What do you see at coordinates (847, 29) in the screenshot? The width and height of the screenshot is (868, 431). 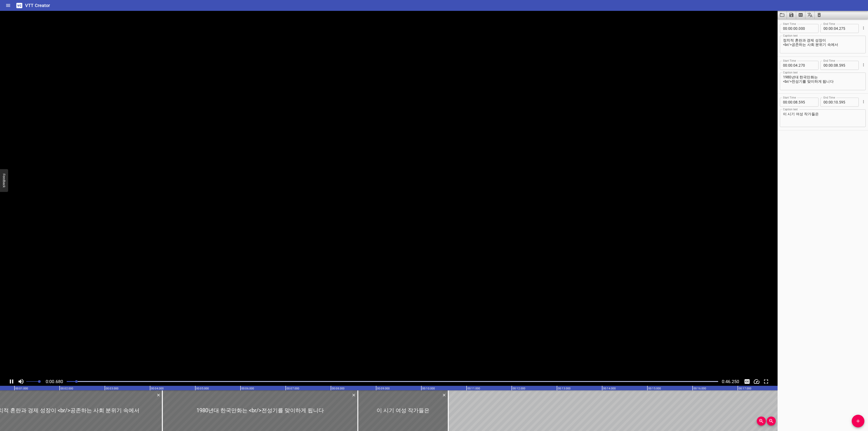 I see `input: 275` at bounding box center [847, 29].